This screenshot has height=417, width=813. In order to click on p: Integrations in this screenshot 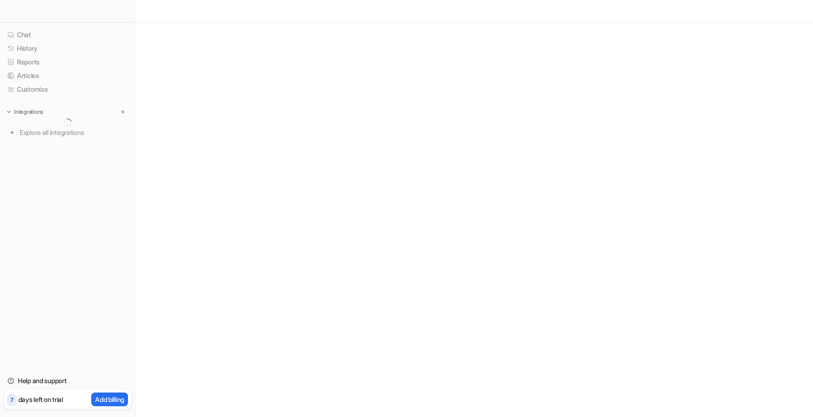, I will do `click(29, 112)`.